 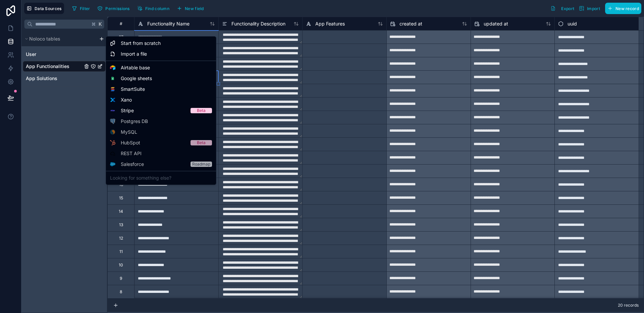 I want to click on span: Start from scratch, so click(x=140, y=43).